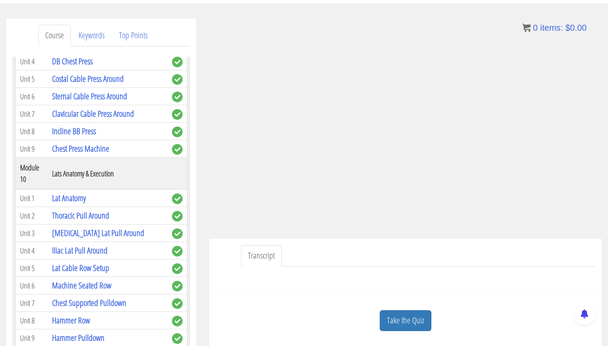 The height and width of the screenshot is (346, 608). What do you see at coordinates (551, 28) in the screenshot?
I see `span: items:` at bounding box center [551, 28].